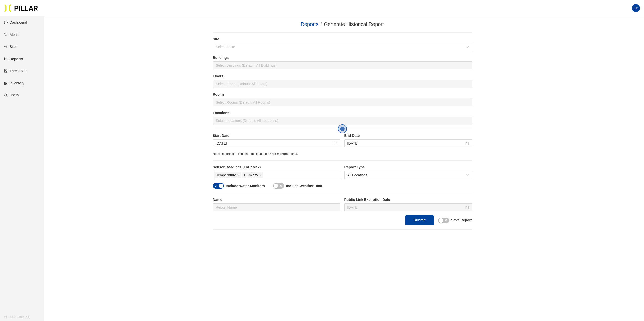  What do you see at coordinates (277, 200) in the screenshot?
I see `label: Name` at bounding box center [277, 200].